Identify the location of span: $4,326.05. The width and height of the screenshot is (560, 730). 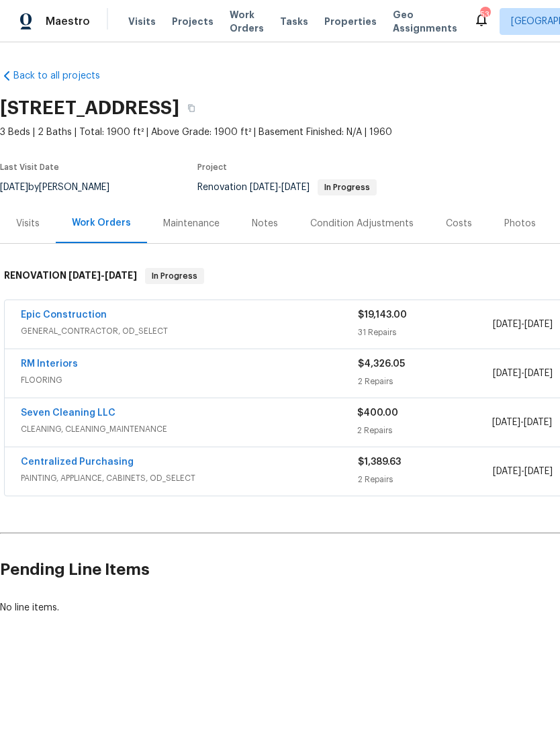
(382, 364).